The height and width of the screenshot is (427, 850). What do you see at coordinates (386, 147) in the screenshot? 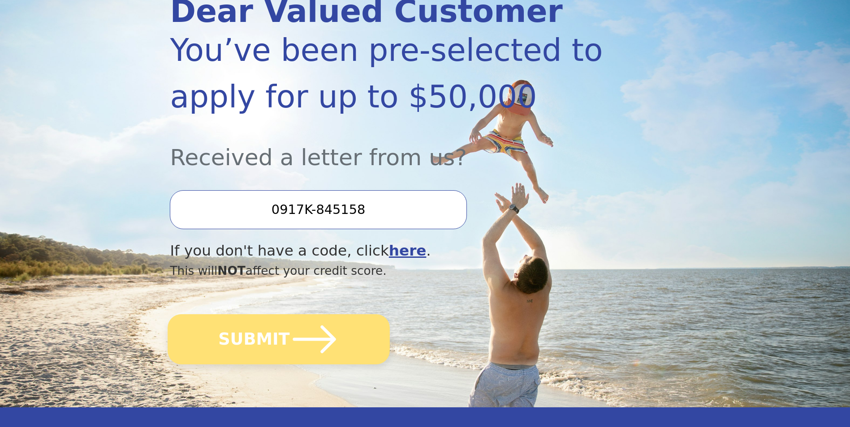
I see `div: Received a letter from us?` at bounding box center [386, 147].